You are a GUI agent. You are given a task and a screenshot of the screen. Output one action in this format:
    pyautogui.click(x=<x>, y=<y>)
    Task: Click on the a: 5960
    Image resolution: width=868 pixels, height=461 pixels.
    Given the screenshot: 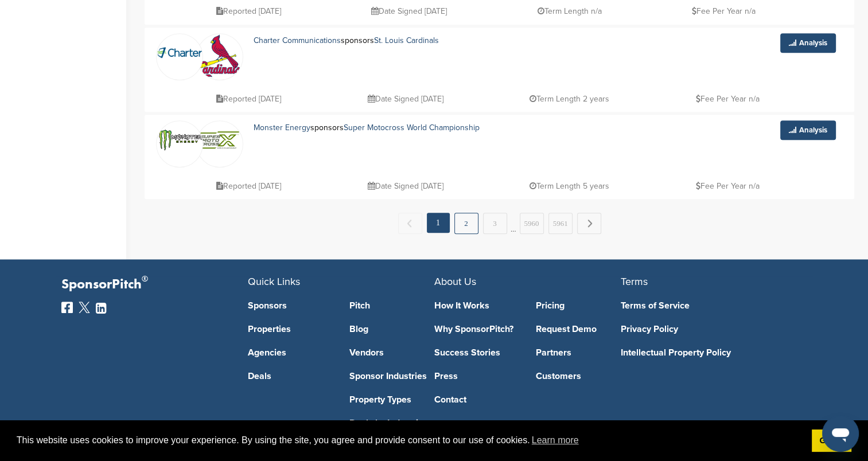 What is the action you would take?
    pyautogui.click(x=532, y=223)
    